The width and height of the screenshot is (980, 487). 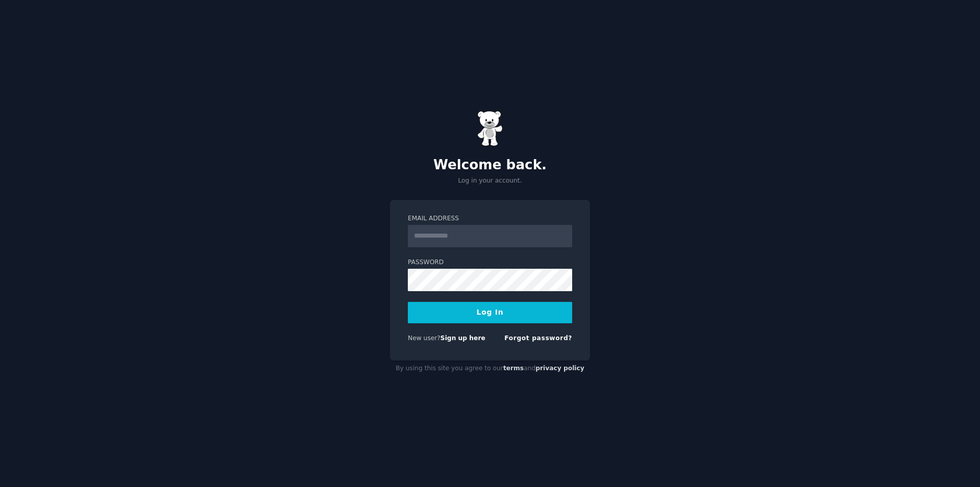 What do you see at coordinates (490, 129) in the screenshot?
I see `img: Gummy Bear` at bounding box center [490, 129].